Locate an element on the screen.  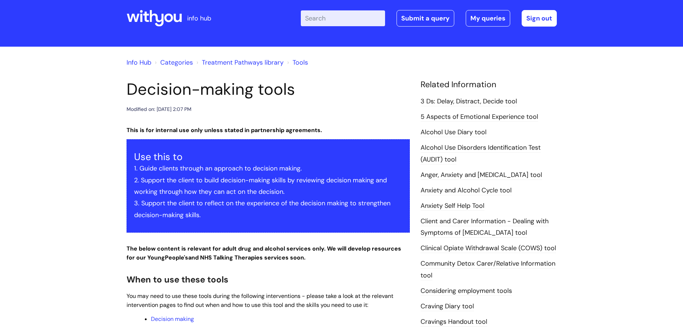
h4: Related Information is located at coordinates (489, 85).